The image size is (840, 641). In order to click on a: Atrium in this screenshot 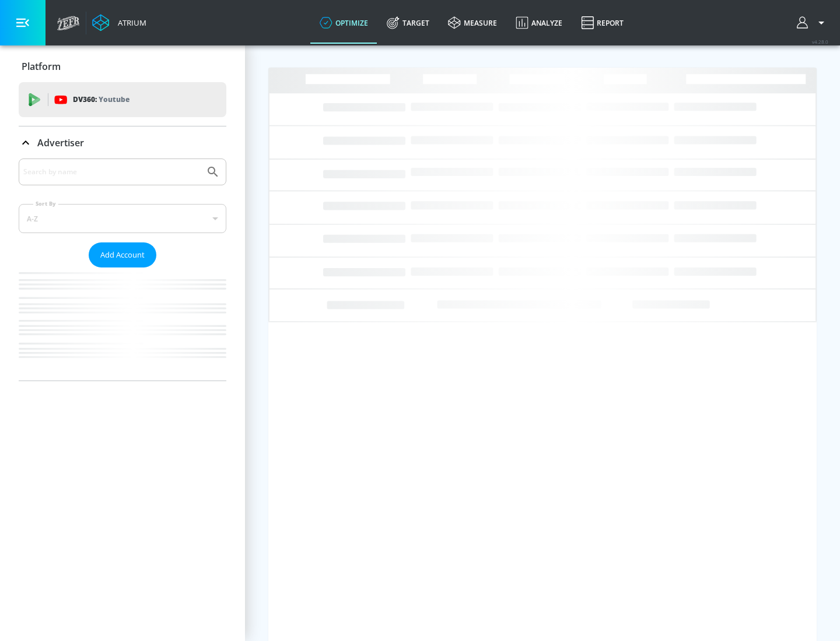, I will do `click(119, 23)`.